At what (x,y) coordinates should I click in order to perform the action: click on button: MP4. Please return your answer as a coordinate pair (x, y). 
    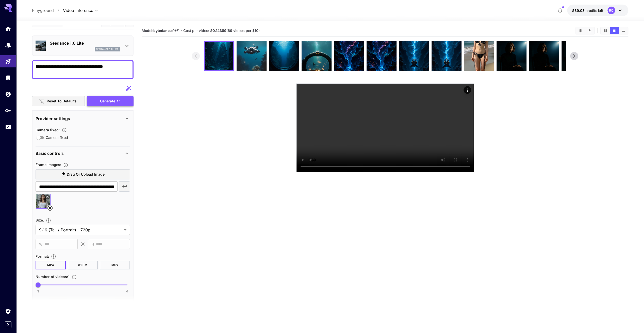
    Looking at the image, I should click on (51, 265).